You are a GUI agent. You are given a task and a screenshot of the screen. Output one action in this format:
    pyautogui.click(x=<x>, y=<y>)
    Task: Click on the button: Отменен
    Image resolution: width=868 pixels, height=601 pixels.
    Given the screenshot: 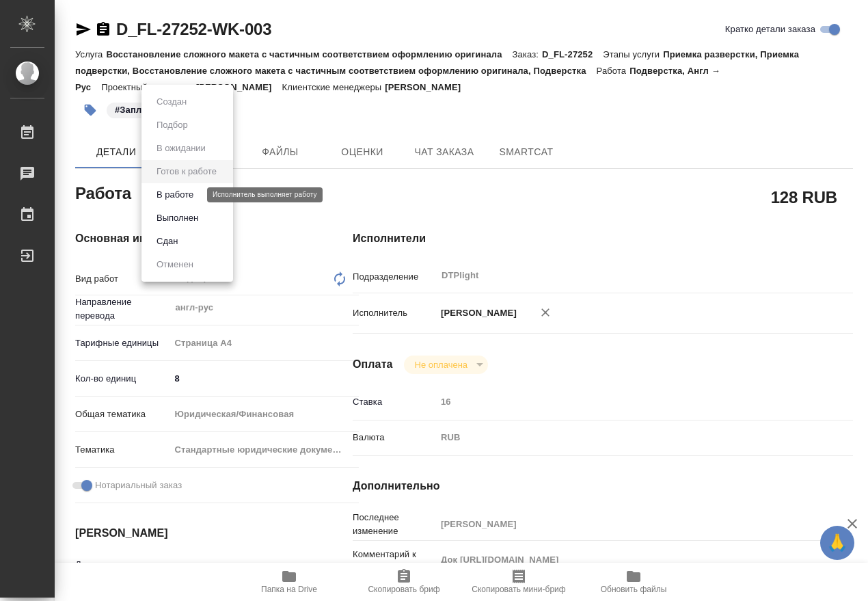 What is the action you would take?
    pyautogui.click(x=175, y=264)
    